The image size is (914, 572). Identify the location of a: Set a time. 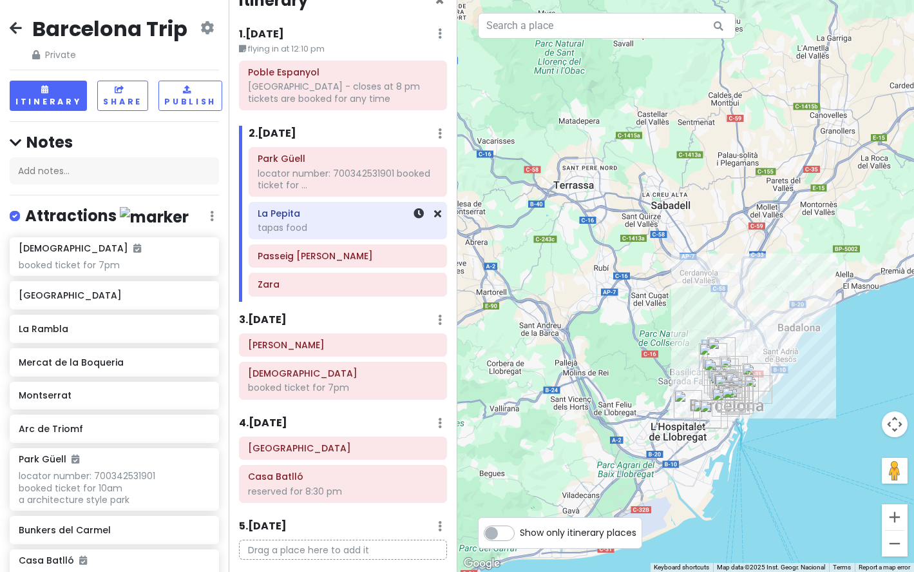
(419, 213).